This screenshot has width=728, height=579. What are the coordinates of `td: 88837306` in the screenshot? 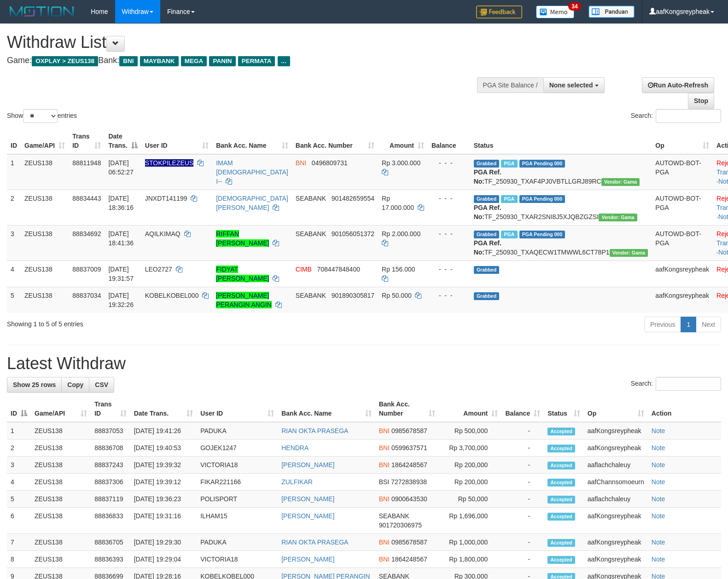 It's located at (110, 482).